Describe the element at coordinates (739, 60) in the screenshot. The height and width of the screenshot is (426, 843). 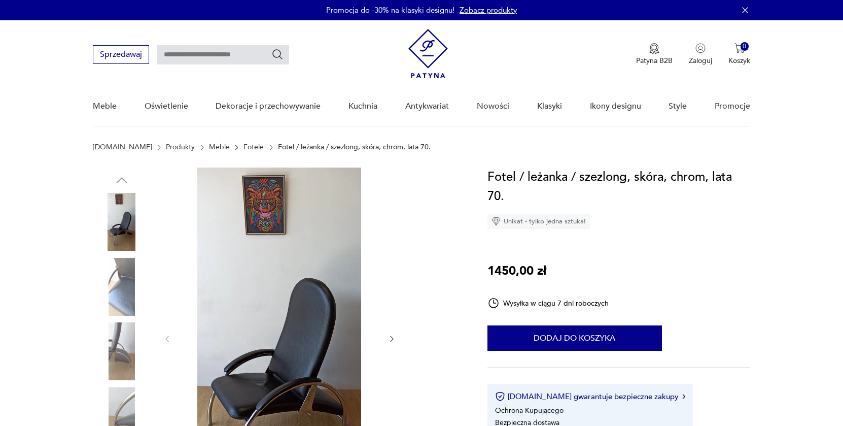
I see `p: Koszyk` at that location.